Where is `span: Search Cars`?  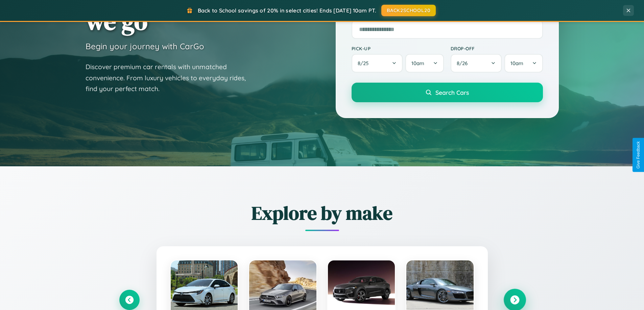 span: Search Cars is located at coordinates (452, 93).